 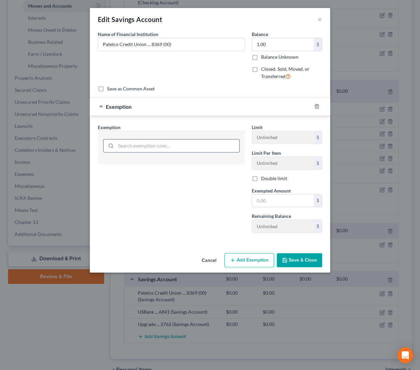 What do you see at coordinates (128, 34) in the screenshot?
I see `span: Name of Financial Institution` at bounding box center [128, 34].